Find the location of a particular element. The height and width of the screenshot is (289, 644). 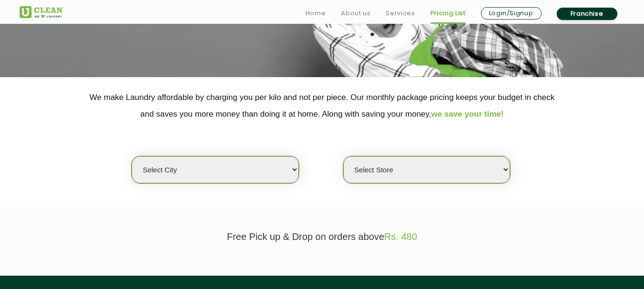

a: Franchise is located at coordinates (587, 14).